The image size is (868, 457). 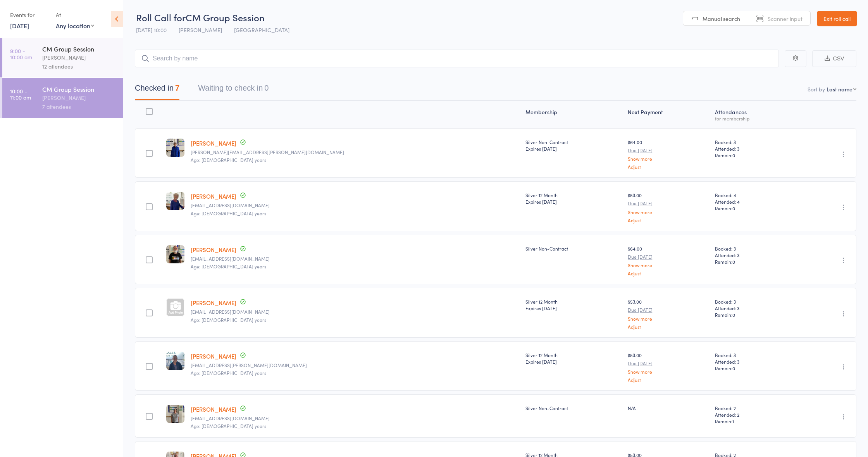 I want to click on span: Scanner input, so click(x=785, y=18).